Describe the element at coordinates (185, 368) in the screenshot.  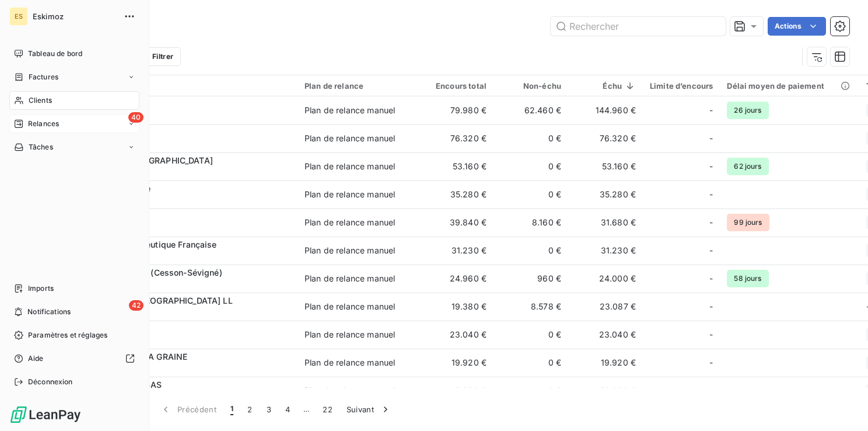
I see `span: 411LMDLG` at that location.